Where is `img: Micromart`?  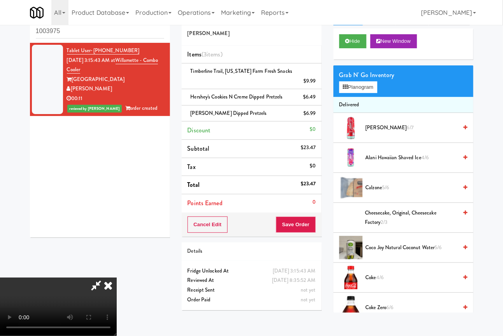
img: Micromart is located at coordinates (37, 12).